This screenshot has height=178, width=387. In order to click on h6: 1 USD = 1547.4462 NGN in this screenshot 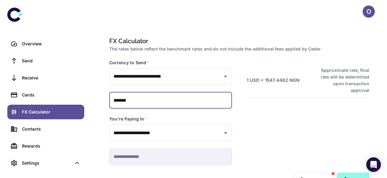, I will do `click(273, 81)`.